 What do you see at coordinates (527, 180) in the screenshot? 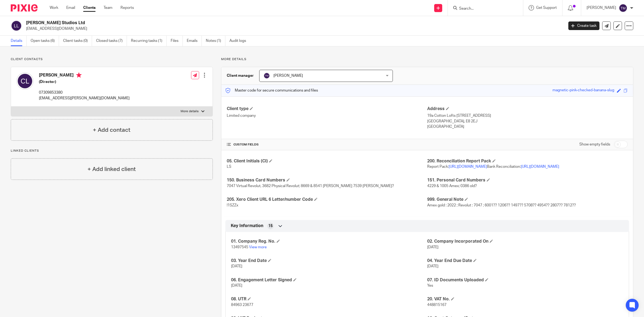
I see `h4: 151. Personal Card Numbers` at bounding box center [527, 180].